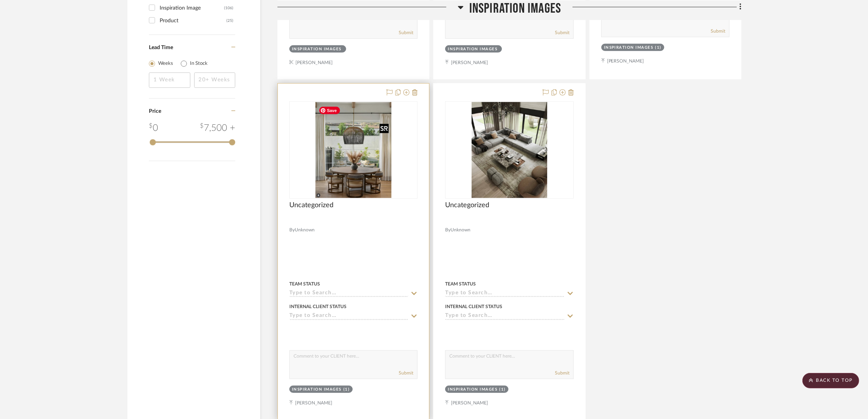 The image size is (868, 419). What do you see at coordinates (169, 80) in the screenshot?
I see `input: 1 Week` at bounding box center [169, 80].